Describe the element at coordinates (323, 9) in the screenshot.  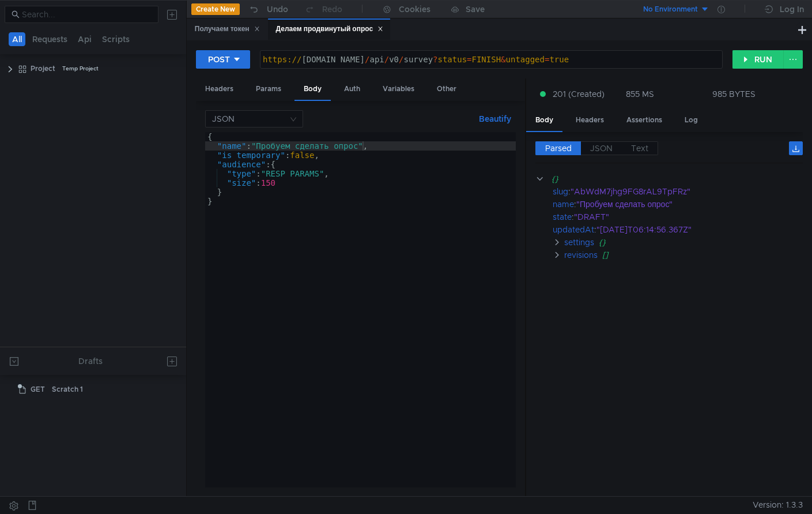
I see `button: Redo` at that location.